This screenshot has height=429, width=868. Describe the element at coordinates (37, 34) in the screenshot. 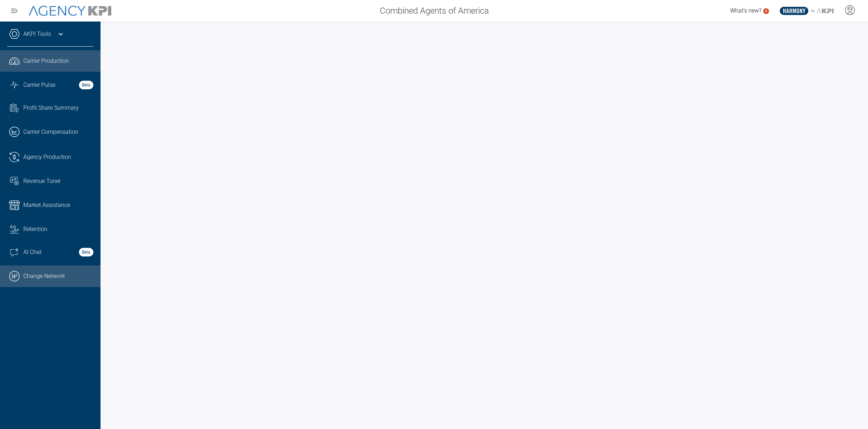

I see `a: AKPI Tools` at that location.